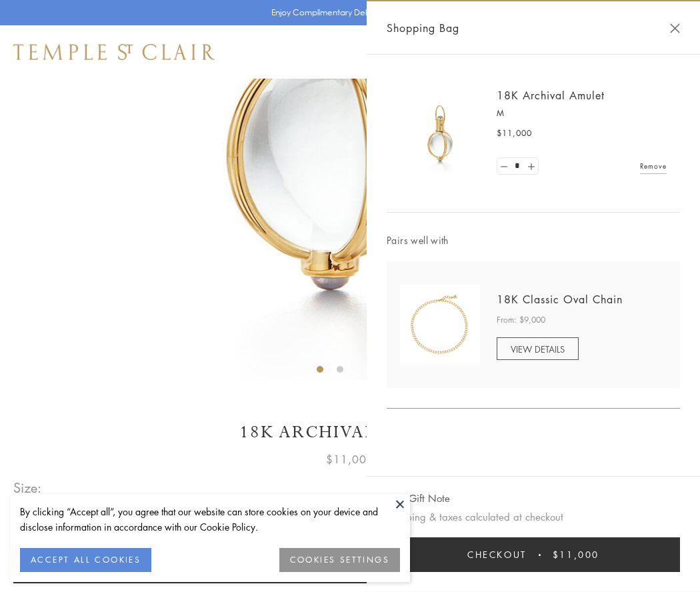 The image size is (700, 592). What do you see at coordinates (440, 133) in the screenshot?
I see `img: 18K Archival Amulet` at bounding box center [440, 133].